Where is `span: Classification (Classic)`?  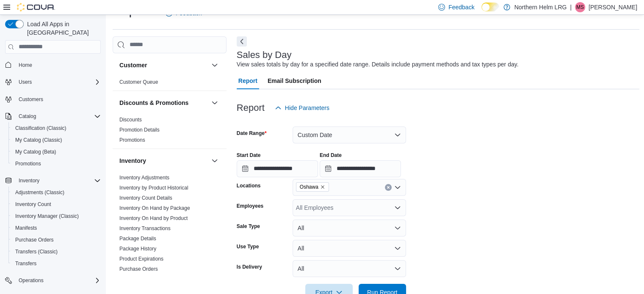 span: Classification (Classic) is located at coordinates (41, 128).